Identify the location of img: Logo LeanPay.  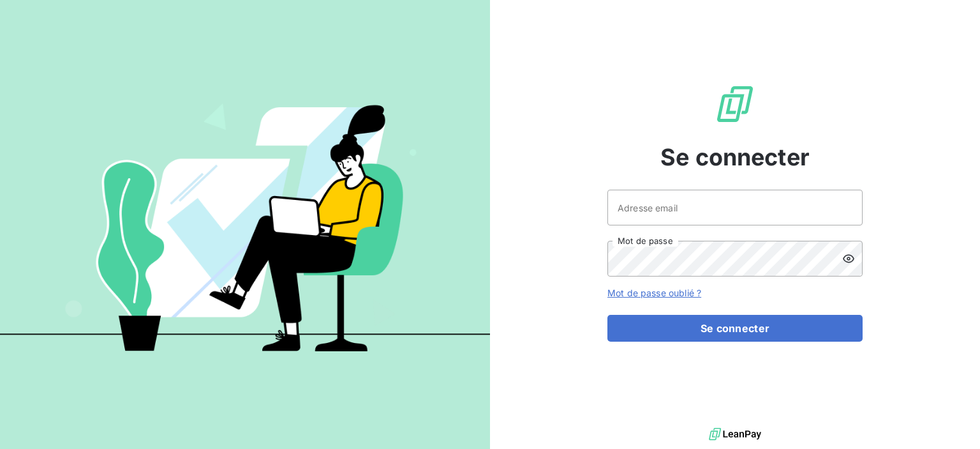
(735, 104).